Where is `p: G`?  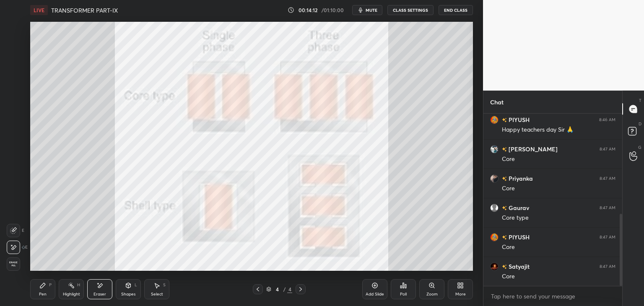 p: G is located at coordinates (640, 147).